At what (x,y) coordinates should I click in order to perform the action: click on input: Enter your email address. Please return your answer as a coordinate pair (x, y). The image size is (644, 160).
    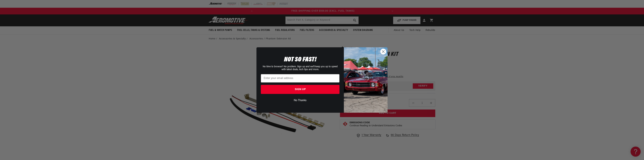
    Looking at the image, I should click on (300, 78).